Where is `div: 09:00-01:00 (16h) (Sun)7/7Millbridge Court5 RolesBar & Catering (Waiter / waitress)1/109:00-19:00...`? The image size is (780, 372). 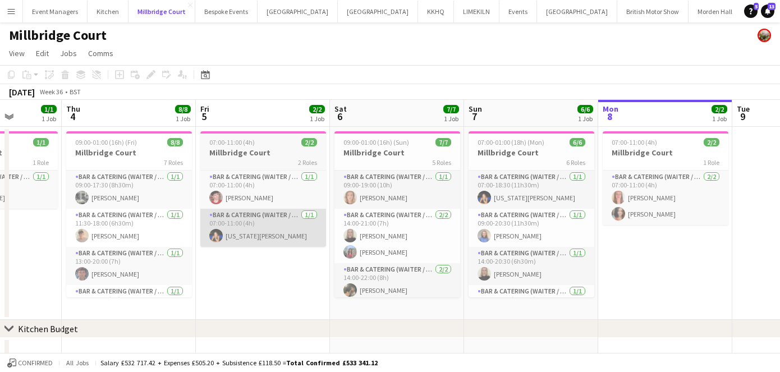
div: 09:00-01:00 (16h) (Sun)7/7Millbridge Court5 RolesBar & Catering (Waiter / waitress)1/109:00-19:00... is located at coordinates (398, 214).